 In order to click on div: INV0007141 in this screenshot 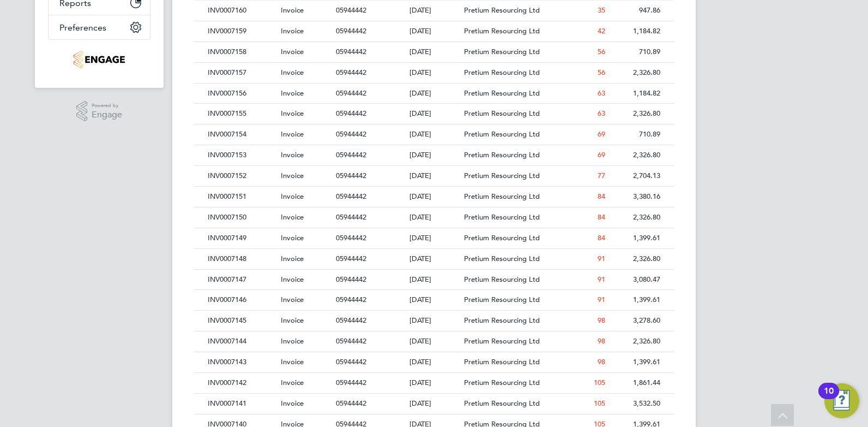, I will do `click(241, 403)`.